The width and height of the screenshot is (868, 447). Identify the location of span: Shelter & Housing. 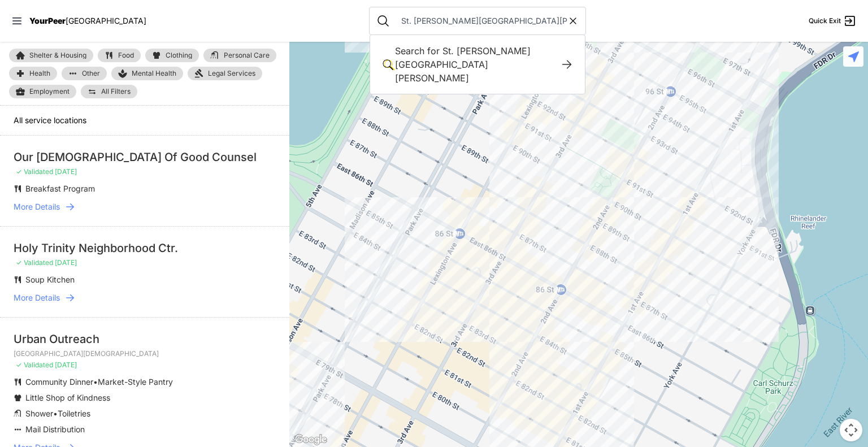
(58, 56).